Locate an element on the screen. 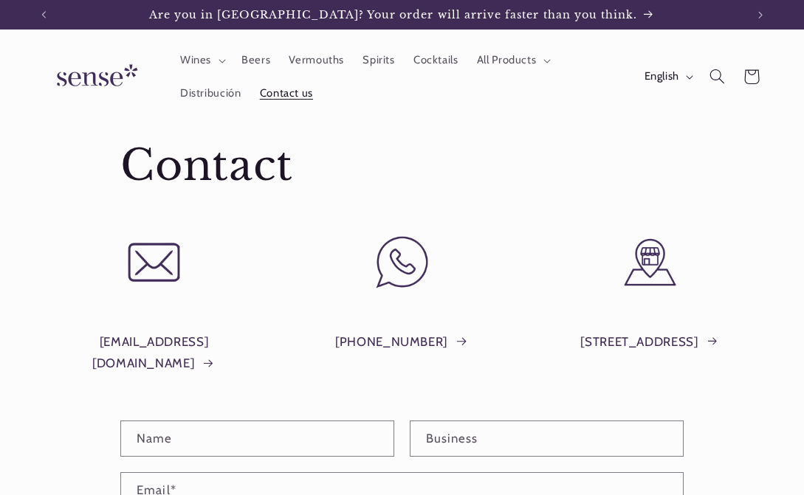 The image size is (804, 495). summary: Search is located at coordinates (717, 77).